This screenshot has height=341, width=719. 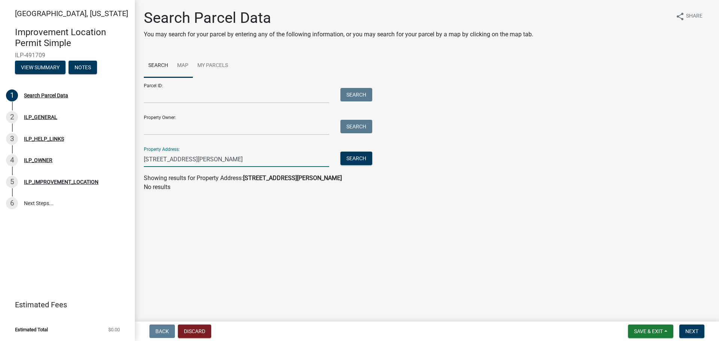 I want to click on a: Search, so click(x=158, y=66).